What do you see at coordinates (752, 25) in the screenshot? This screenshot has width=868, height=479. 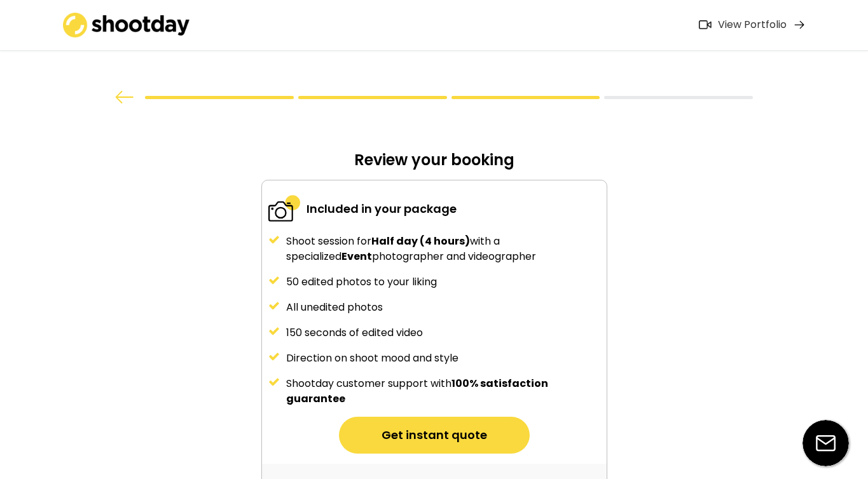 I see `div: View Portfolio` at bounding box center [752, 25].